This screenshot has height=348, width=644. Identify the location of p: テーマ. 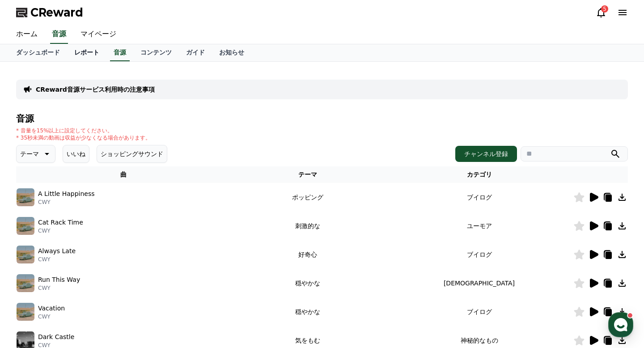
(30, 154).